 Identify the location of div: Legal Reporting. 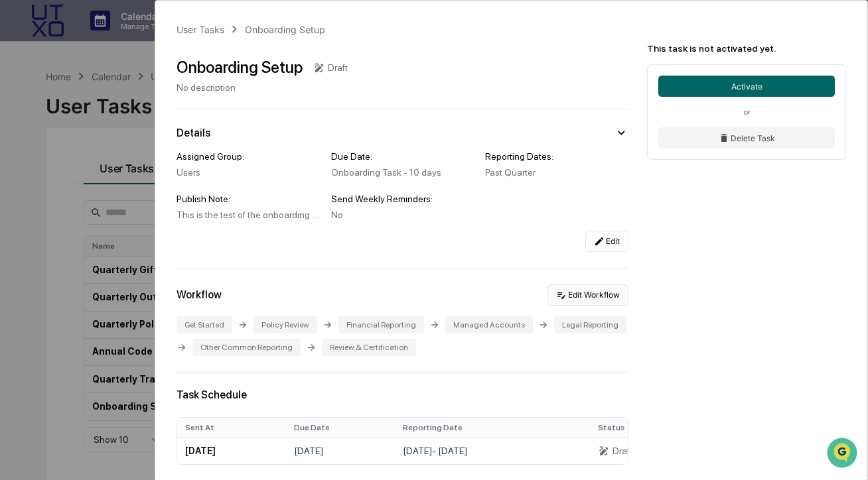
(589, 325).